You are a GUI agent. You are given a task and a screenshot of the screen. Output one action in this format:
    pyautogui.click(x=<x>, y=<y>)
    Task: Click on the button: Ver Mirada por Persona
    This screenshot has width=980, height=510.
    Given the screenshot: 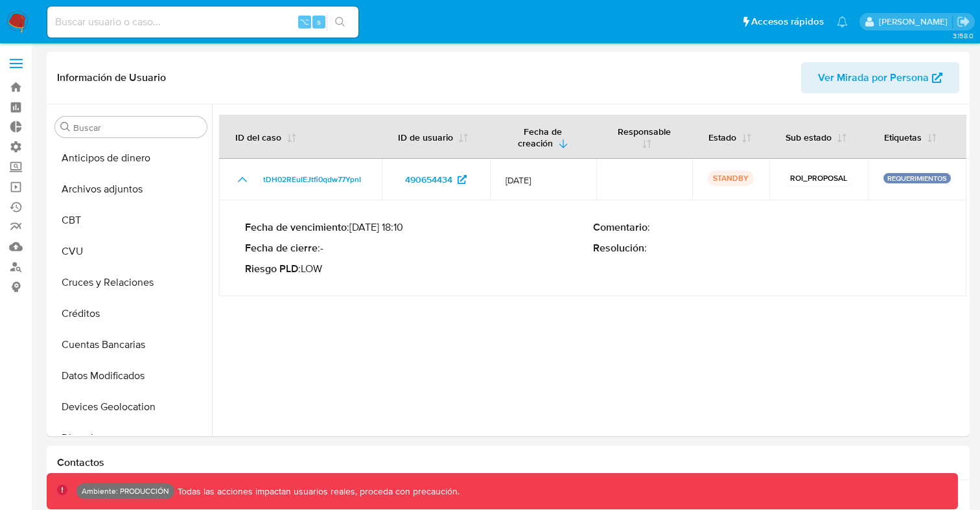 What is the action you would take?
    pyautogui.click(x=880, y=78)
    